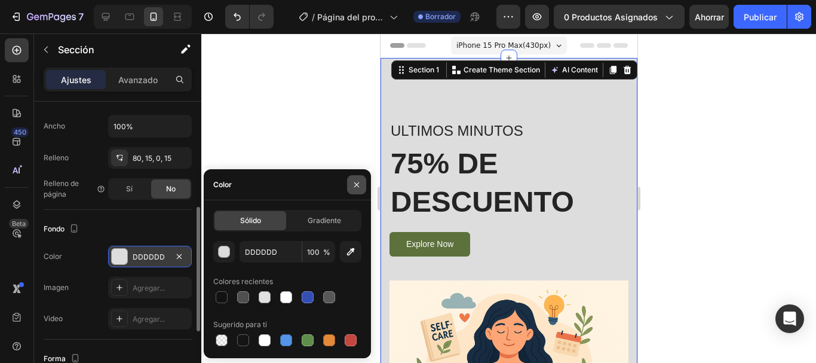  I want to click on p: Create Theme Section, so click(121, 36).